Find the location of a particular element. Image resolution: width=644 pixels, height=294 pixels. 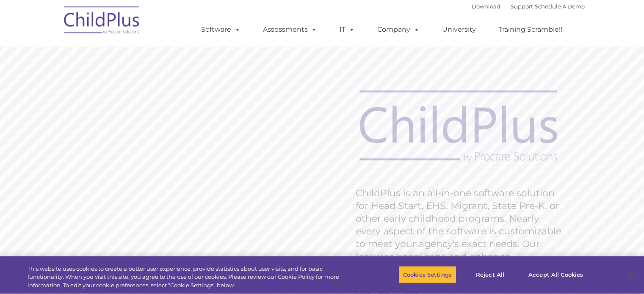

button: Accept All Cookies is located at coordinates (556, 275).